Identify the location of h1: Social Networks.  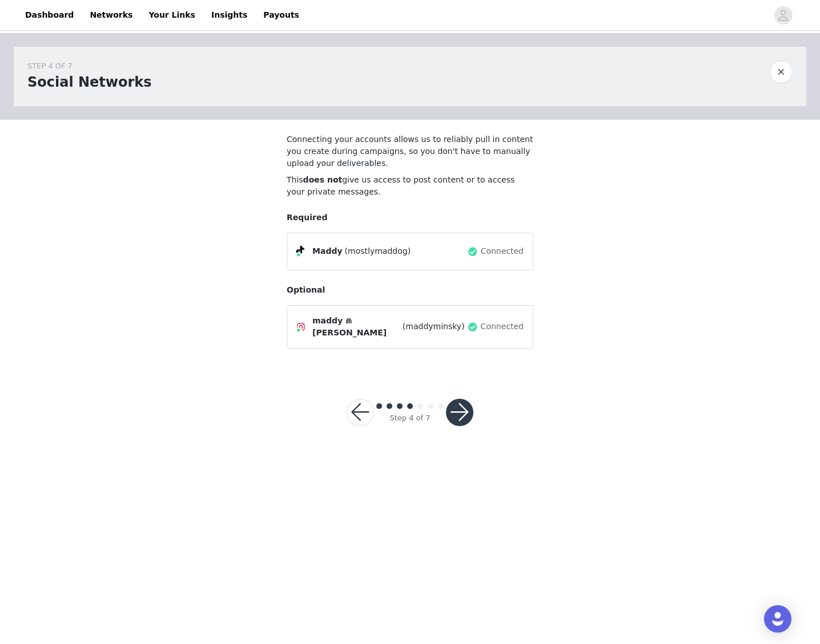
(89, 82).